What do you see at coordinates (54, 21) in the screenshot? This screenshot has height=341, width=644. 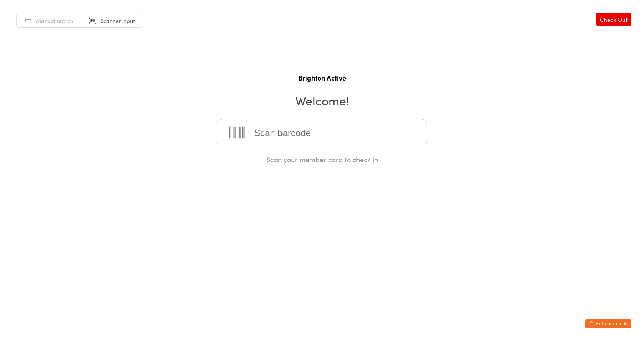 I see `span: Manual search` at bounding box center [54, 21].